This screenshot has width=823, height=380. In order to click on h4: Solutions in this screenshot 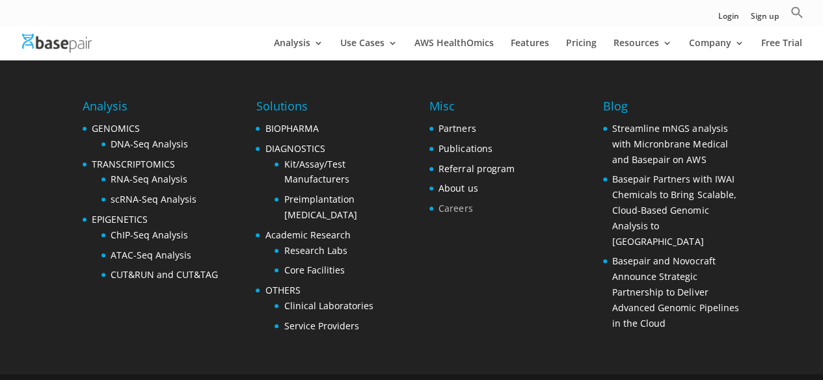, I will do `click(324, 109)`.